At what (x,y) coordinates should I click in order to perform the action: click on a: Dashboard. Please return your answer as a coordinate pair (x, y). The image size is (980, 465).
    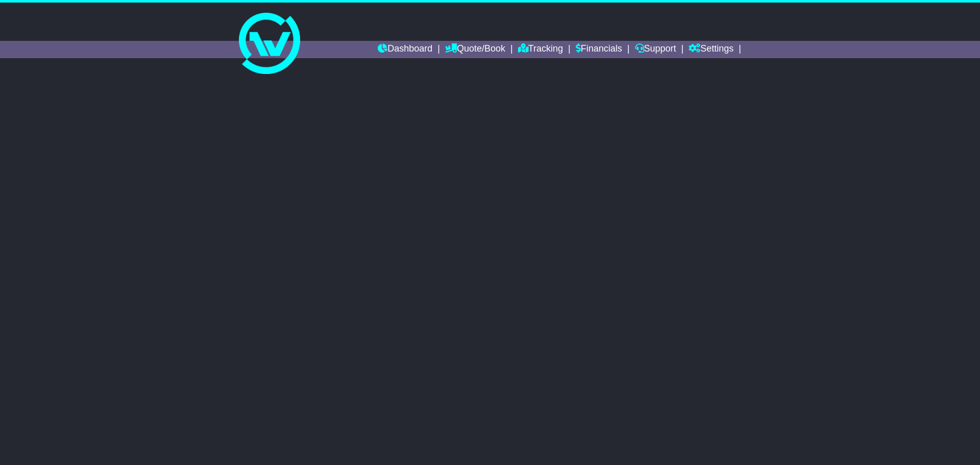
    Looking at the image, I should click on (405, 50).